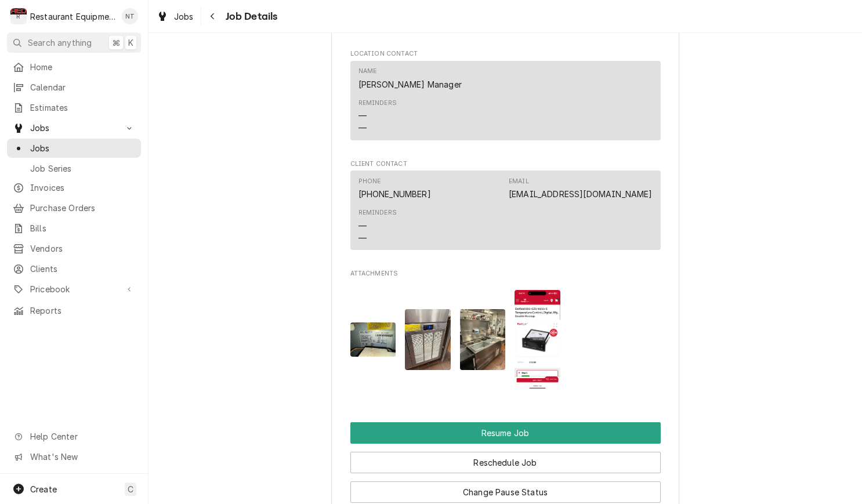 The image size is (862, 504). Describe the element at coordinates (537, 339) in the screenshot. I see `img: wuXrmMloTUKglryGppNW` at that location.